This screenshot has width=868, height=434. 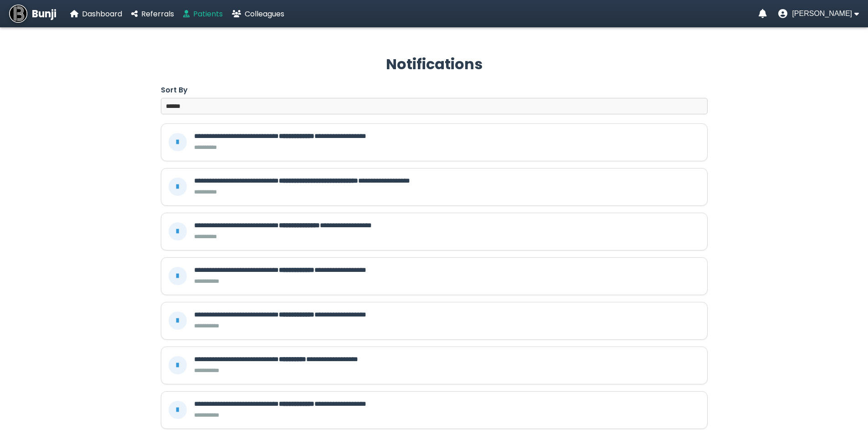 I want to click on h2: Notifications, so click(x=434, y=64).